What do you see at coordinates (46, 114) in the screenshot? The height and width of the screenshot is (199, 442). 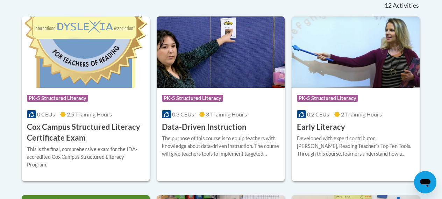 I see `span: 0 CEUs` at bounding box center [46, 114].